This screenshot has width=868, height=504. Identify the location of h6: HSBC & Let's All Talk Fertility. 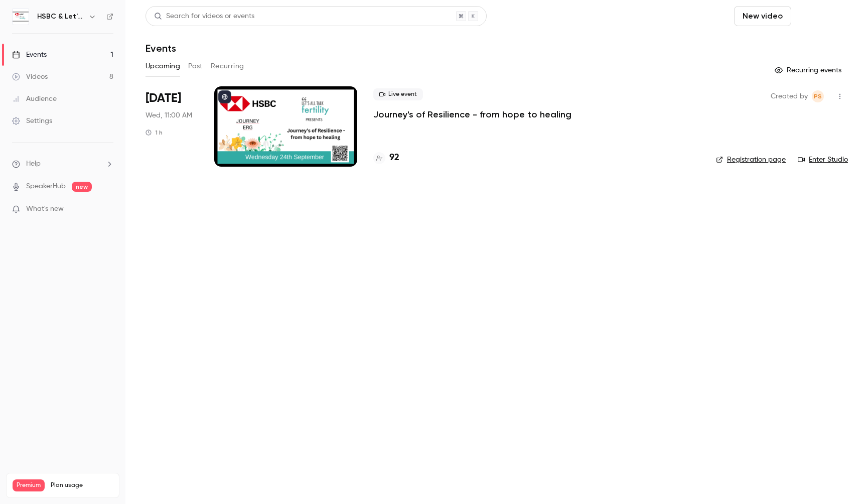
(61, 17).